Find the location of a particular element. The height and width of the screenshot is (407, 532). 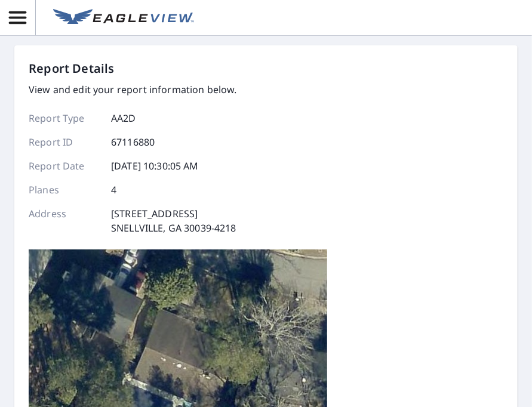

a: EV Logo is located at coordinates (123, 18).